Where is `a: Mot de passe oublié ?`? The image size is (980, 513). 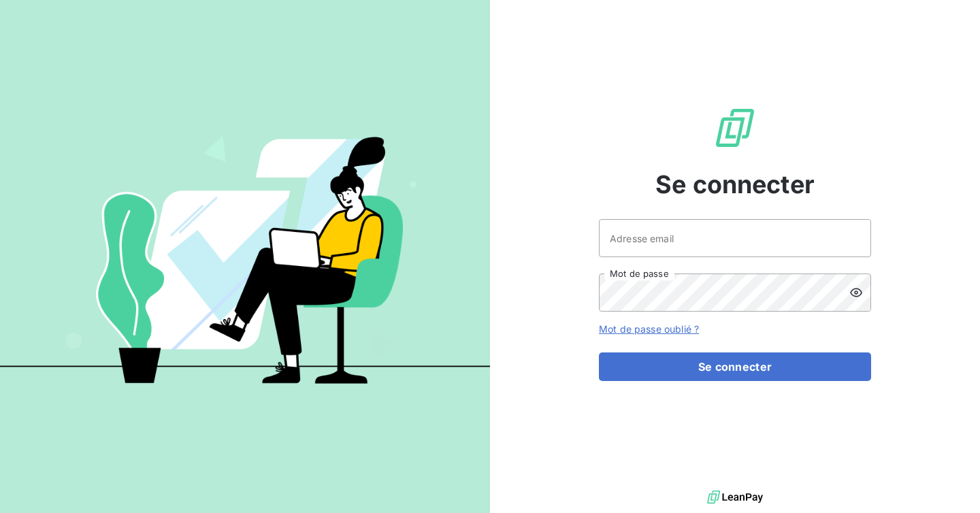
a: Mot de passe oublié ? is located at coordinates (649, 329).